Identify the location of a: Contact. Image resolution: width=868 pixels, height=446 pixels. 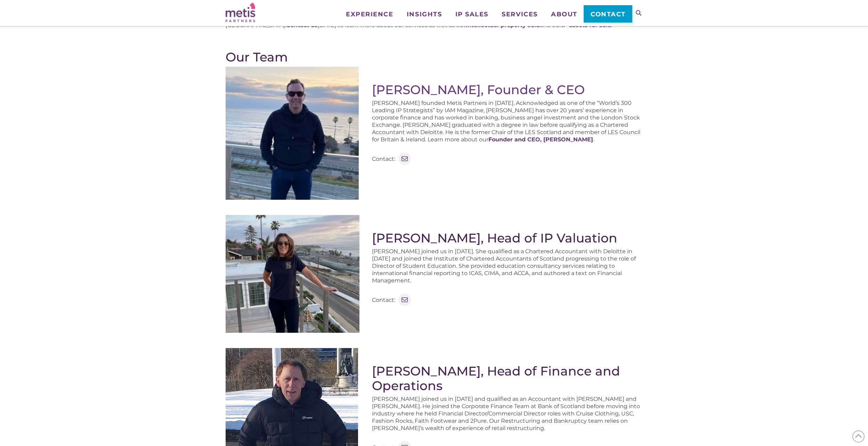
(608, 14).